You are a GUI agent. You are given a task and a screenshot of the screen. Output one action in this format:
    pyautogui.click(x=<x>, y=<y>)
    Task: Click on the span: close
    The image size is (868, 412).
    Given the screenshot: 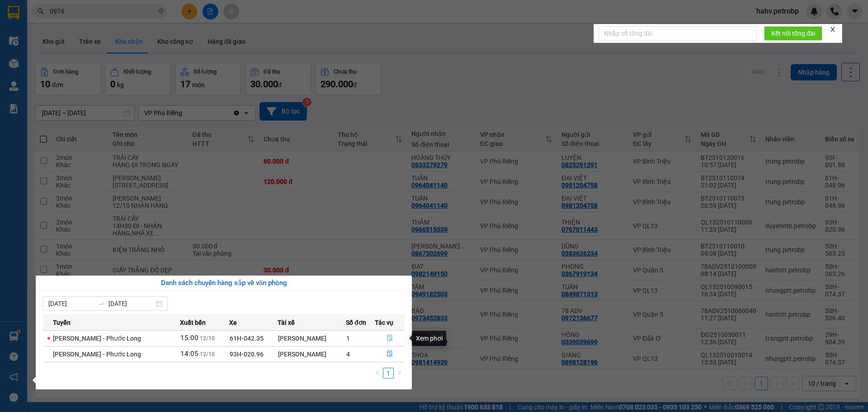 What is the action you would take?
    pyautogui.click(x=832, y=30)
    